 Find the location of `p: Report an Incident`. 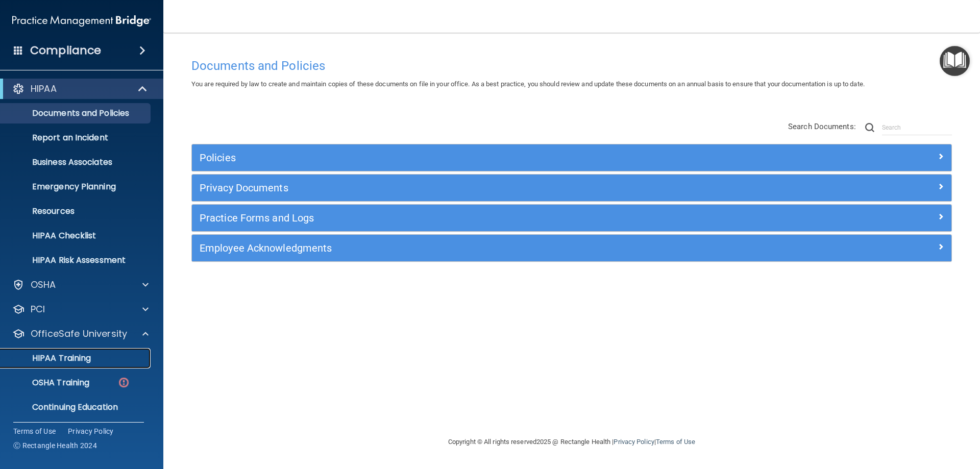

p: Report an Incident is located at coordinates (76, 138).